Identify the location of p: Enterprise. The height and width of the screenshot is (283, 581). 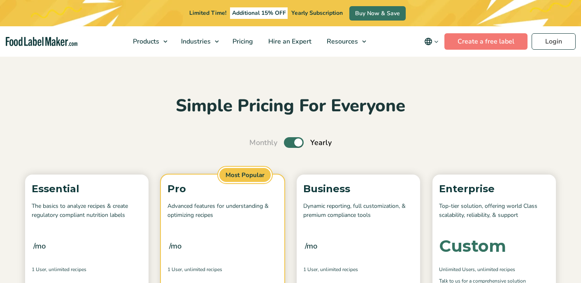
(494, 189).